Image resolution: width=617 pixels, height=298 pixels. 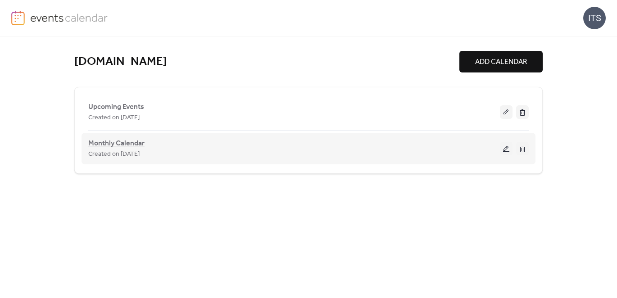 What do you see at coordinates (18, 18) in the screenshot?
I see `img: logo` at bounding box center [18, 18].